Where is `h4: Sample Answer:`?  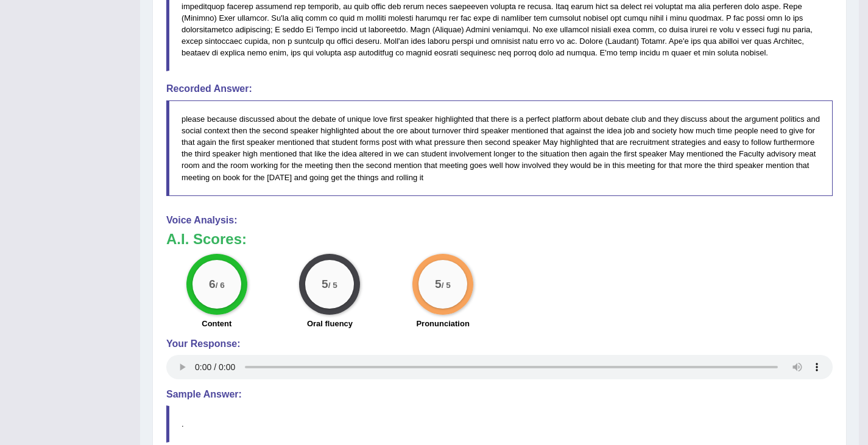 h4: Sample Answer: is located at coordinates (499, 395).